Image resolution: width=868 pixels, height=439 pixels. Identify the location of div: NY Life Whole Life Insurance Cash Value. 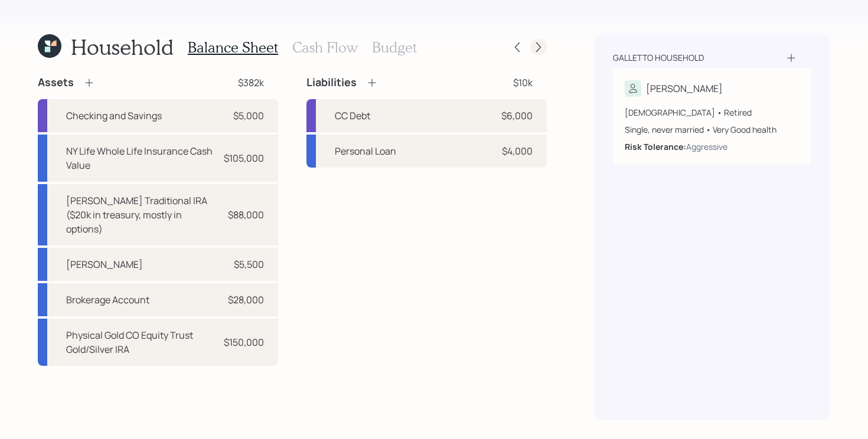
(143, 158).